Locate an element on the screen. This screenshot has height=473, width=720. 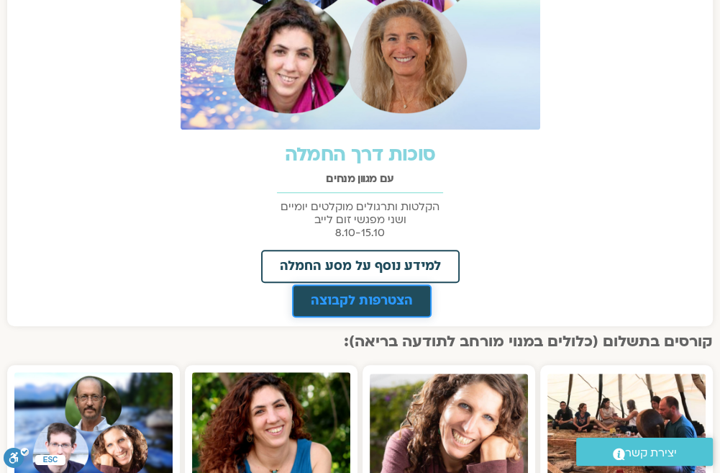
span: 8.10-15.10 is located at coordinates (360, 232).